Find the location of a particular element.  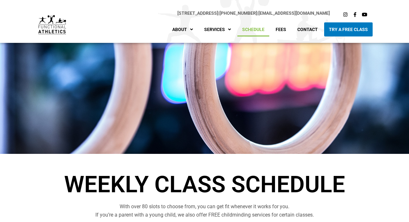

h1: Weekly Class Schedule is located at coordinates (205, 184).